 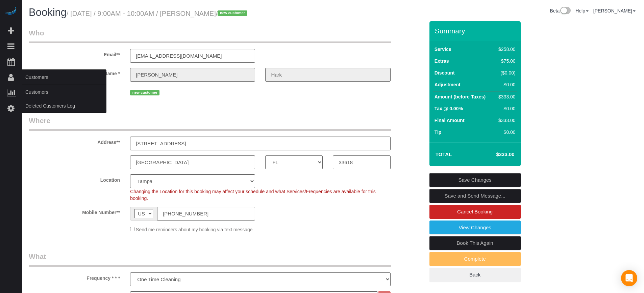 I want to click on a: View Changes, so click(x=475, y=228).